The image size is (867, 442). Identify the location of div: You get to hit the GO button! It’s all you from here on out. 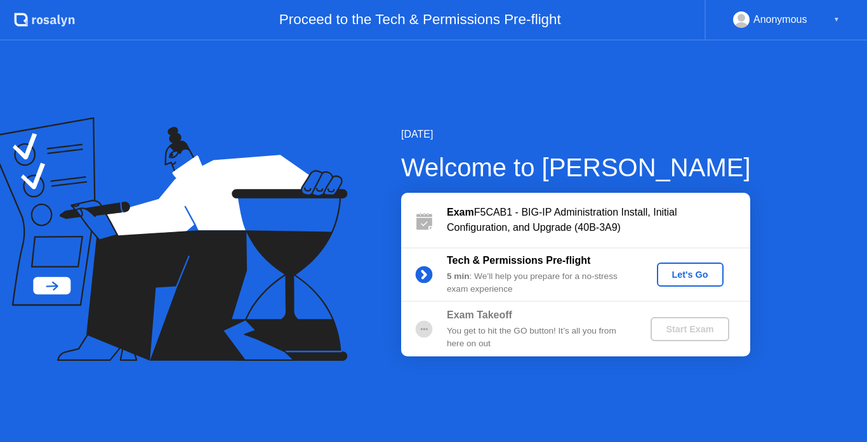
(538, 338).